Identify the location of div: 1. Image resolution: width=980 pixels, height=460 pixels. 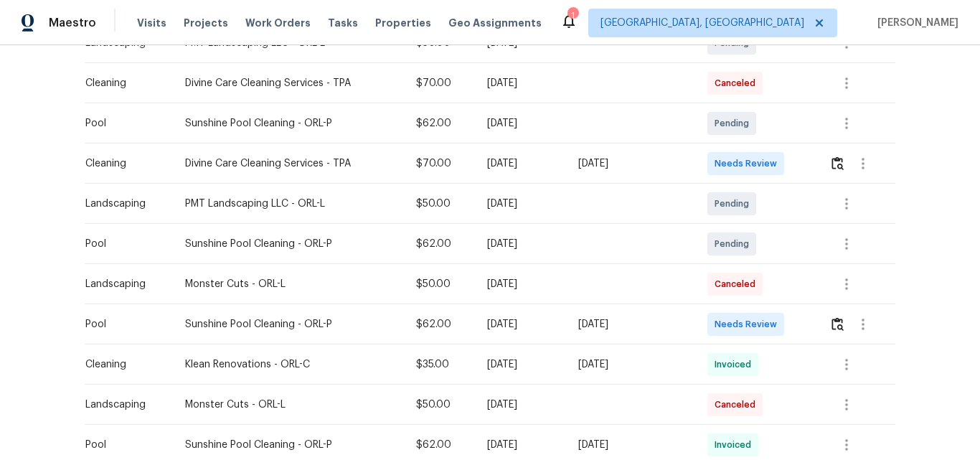
(572, 16).